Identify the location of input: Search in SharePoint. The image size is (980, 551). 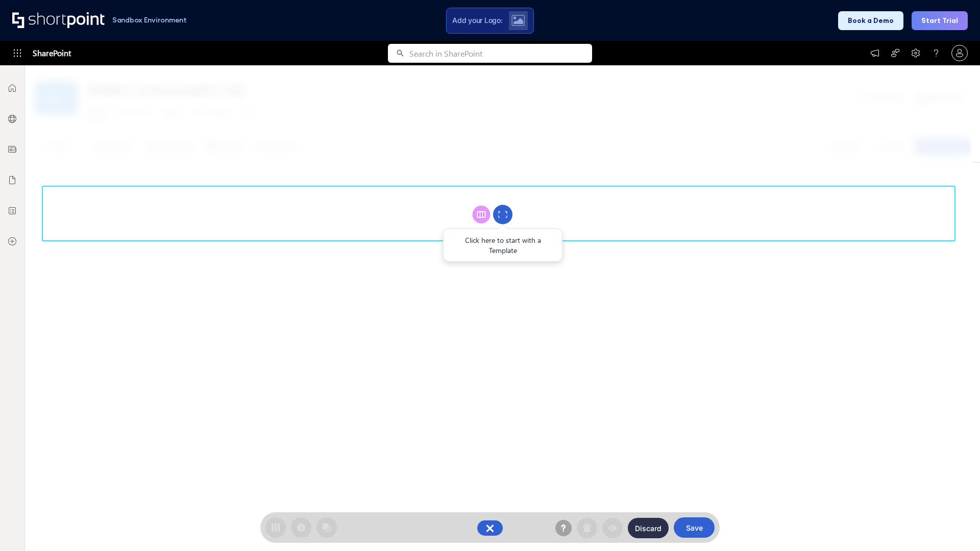
(500, 53).